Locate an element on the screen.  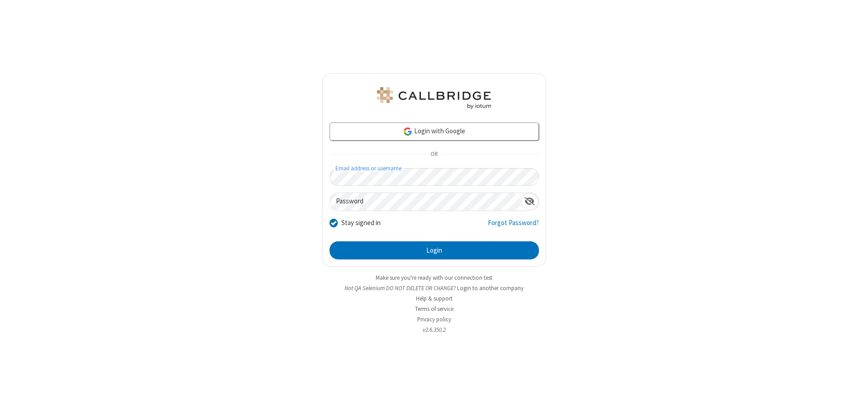
label: Stay signed in is located at coordinates (361, 223).